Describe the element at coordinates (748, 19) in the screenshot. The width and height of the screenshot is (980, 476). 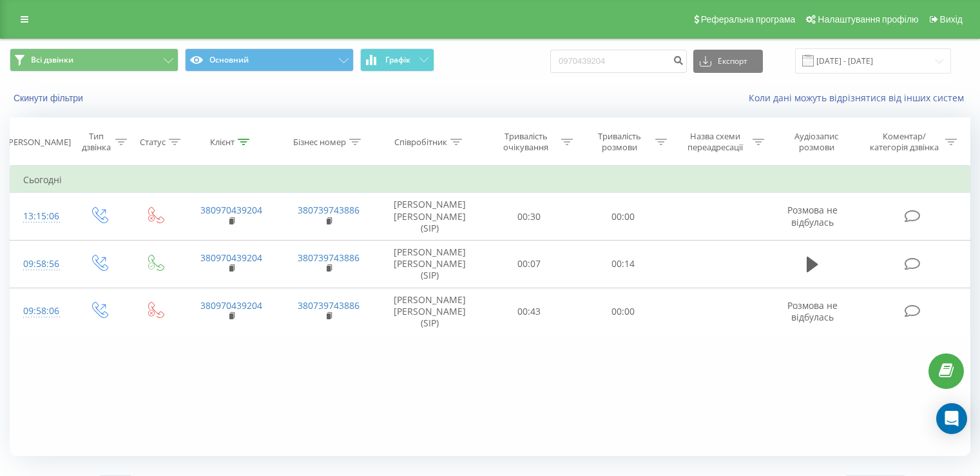
I see `span: Реферальна програма` at that location.